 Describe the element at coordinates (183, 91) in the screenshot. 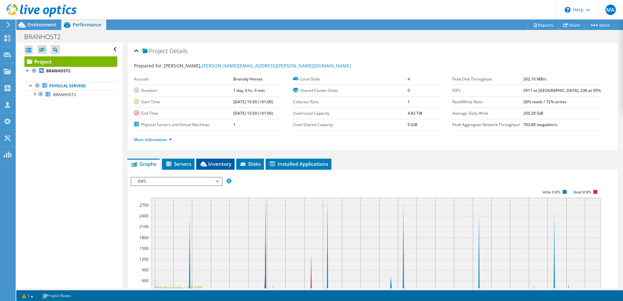

I see `label: Duration` at that location.